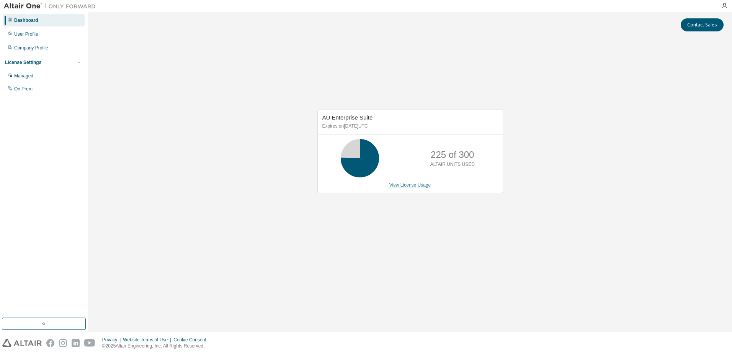  Describe the element at coordinates (26, 20) in the screenshot. I see `div: Dashboard` at that location.